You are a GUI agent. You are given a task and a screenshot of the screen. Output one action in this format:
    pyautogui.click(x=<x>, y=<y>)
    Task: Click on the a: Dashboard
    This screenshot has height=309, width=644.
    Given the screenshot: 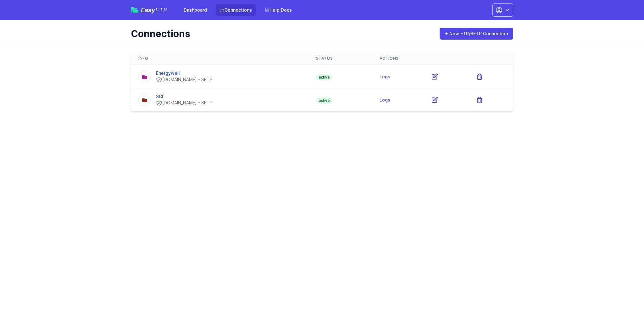 What is the action you would take?
    pyautogui.click(x=195, y=10)
    